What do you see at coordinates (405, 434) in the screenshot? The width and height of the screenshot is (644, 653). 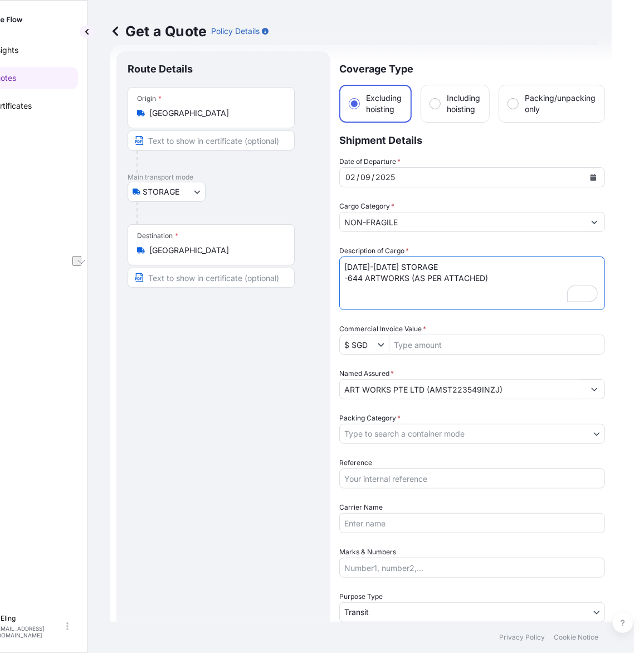 I see `span: Type to search a container mode` at bounding box center [405, 434].